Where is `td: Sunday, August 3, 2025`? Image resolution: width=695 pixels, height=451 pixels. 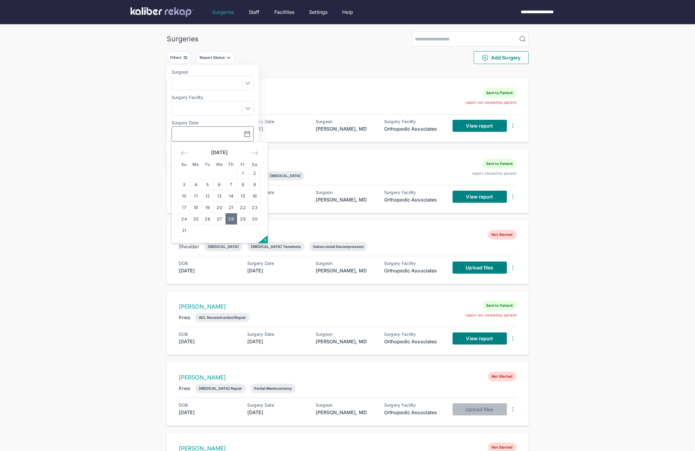 td: Sunday, August 3, 2025 is located at coordinates (184, 185).